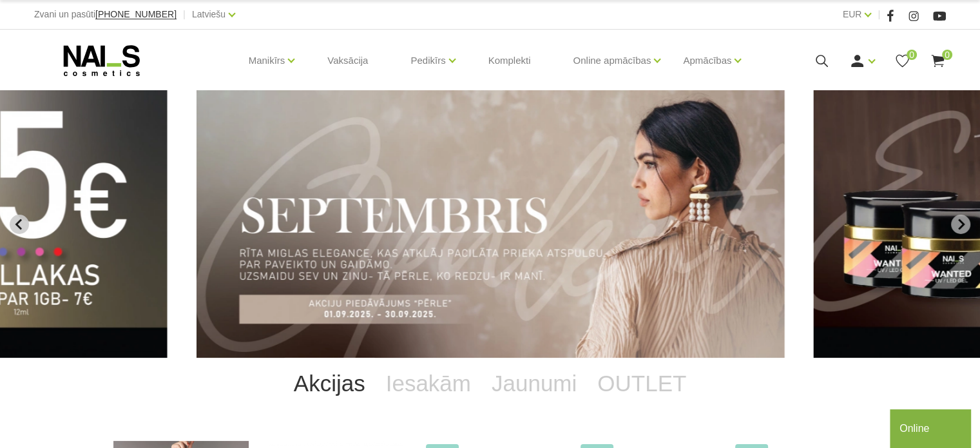  What do you see at coordinates (853, 14) in the screenshot?
I see `a: EUR` at bounding box center [853, 14].